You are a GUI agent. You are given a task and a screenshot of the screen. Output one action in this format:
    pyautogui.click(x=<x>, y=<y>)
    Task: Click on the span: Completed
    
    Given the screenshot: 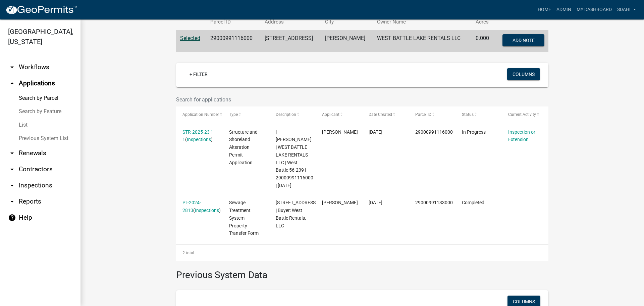 What is the action you would take?
    pyautogui.click(x=473, y=202)
    